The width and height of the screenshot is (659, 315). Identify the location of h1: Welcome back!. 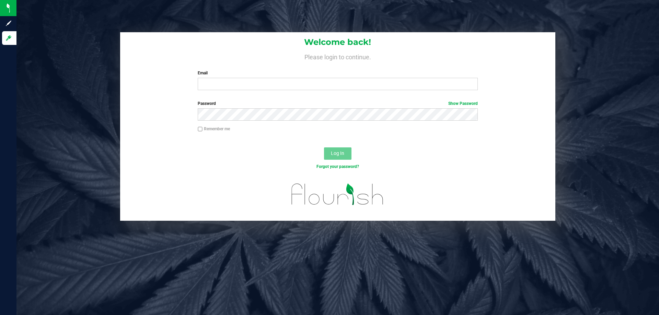
(338, 42).